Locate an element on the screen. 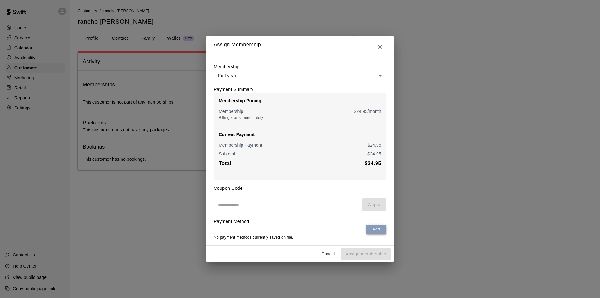  p: Subtotal is located at coordinates (227, 154).